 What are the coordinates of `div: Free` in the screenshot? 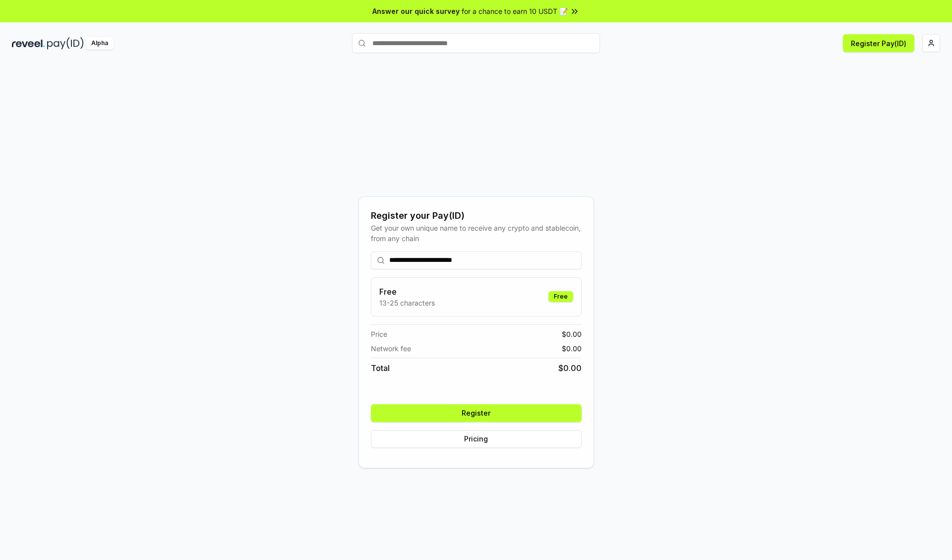 It's located at (561, 297).